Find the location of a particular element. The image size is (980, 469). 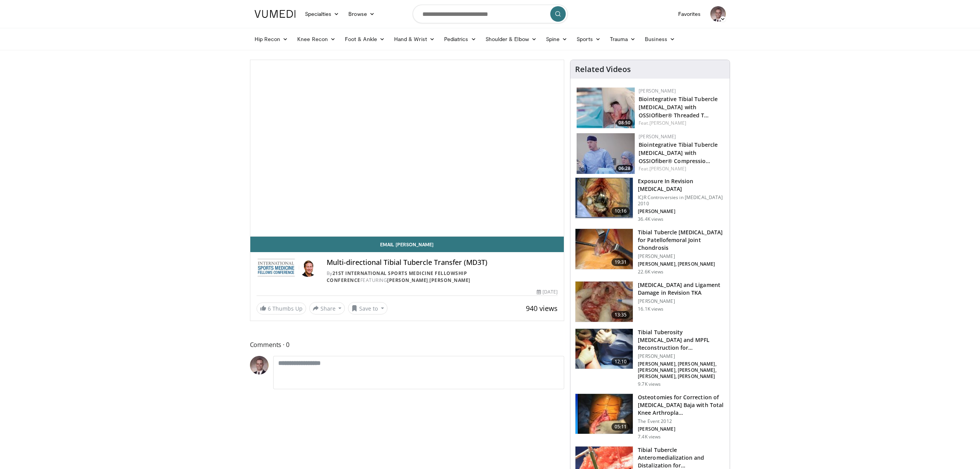

img: 14934b67-7d06-479f-8b24-1e3c477188f5.150x105_q85_crop-smart_upscale.jpg is located at coordinates (605, 107).